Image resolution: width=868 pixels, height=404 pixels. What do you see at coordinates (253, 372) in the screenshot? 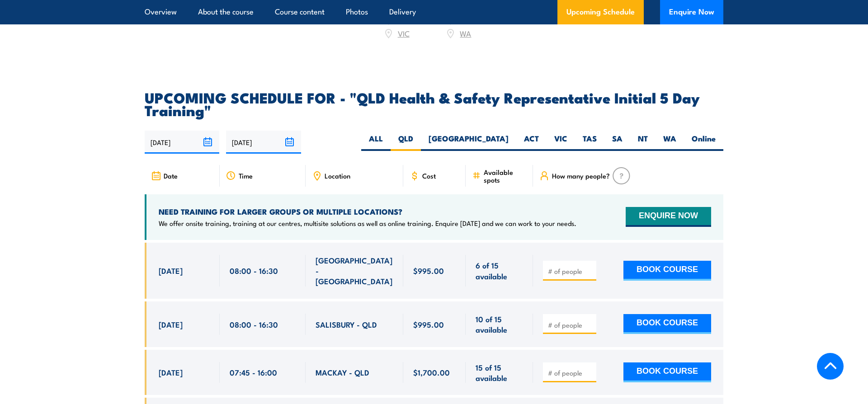
I see `span: 07:45 - 16:00` at bounding box center [253, 372].